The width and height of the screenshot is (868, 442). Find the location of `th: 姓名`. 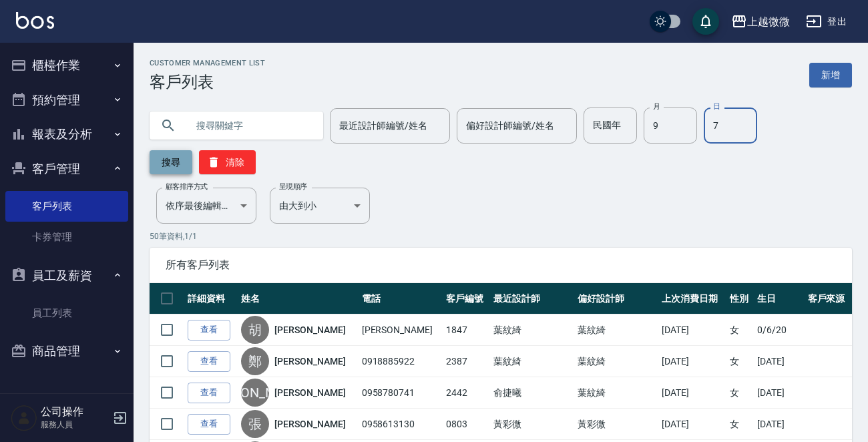

th: 姓名 is located at coordinates (298, 298).